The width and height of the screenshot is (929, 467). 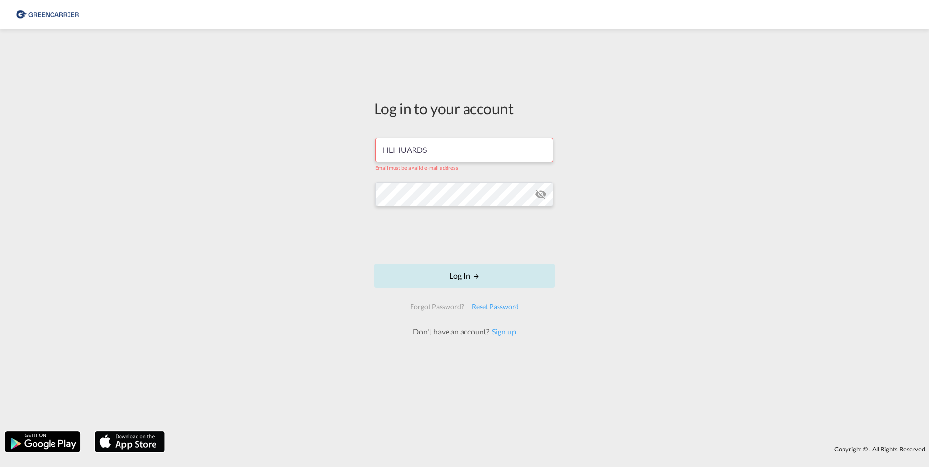 I want to click on img: google.png, so click(x=42, y=442).